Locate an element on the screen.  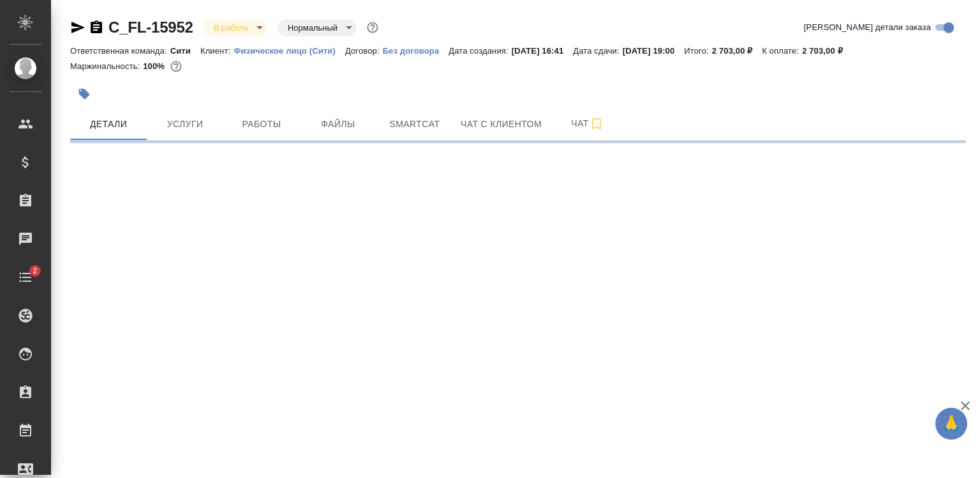
p: Итого: is located at coordinates (697, 50).